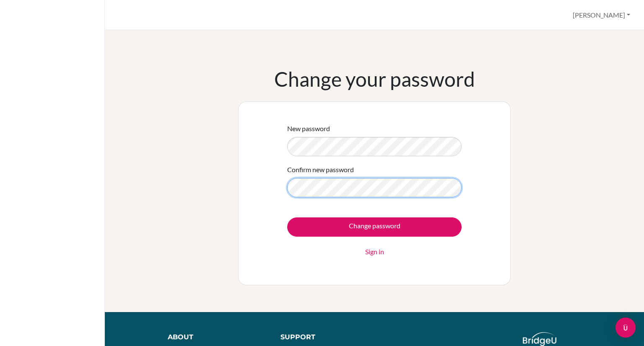  Describe the element at coordinates (374, 228) in the screenshot. I see `input: Change password` at that location.